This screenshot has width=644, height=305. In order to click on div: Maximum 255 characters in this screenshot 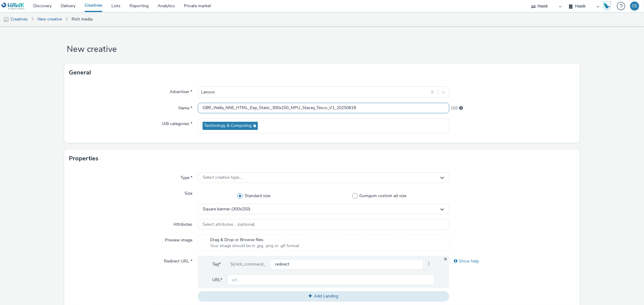, I will do `click(462, 108)`.